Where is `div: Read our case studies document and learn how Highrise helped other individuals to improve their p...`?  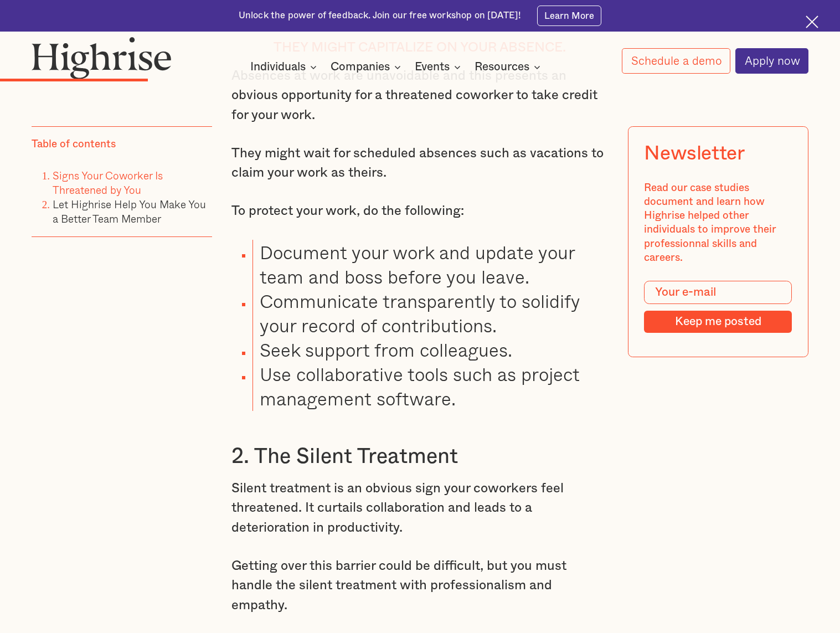 div: Read our case studies document and learn how Highrise helped other individuals to improve their p... is located at coordinates (718, 223).